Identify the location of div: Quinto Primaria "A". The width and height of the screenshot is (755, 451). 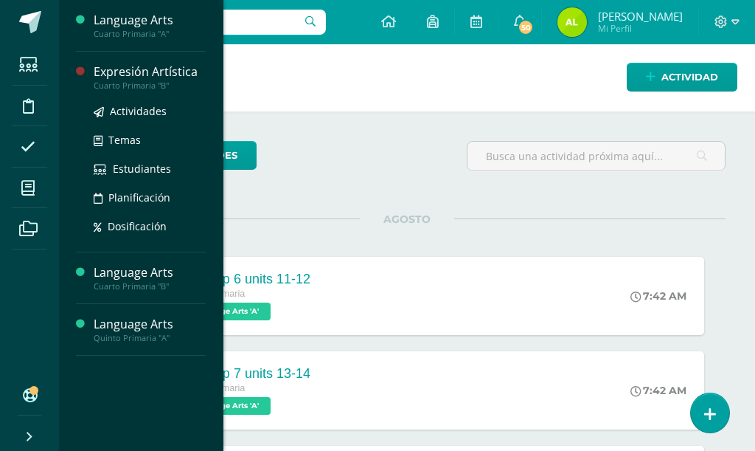
(150, 338).